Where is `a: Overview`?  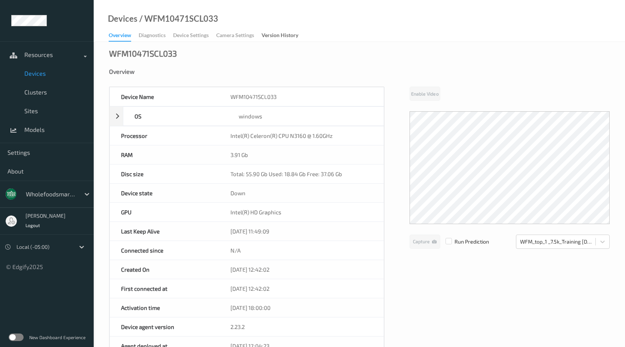 a: Overview is located at coordinates (124, 36).